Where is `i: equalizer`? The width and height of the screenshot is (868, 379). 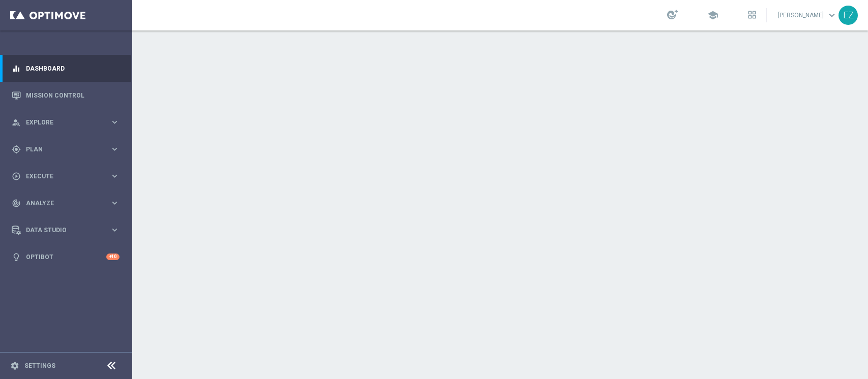
i: equalizer is located at coordinates (17, 68).